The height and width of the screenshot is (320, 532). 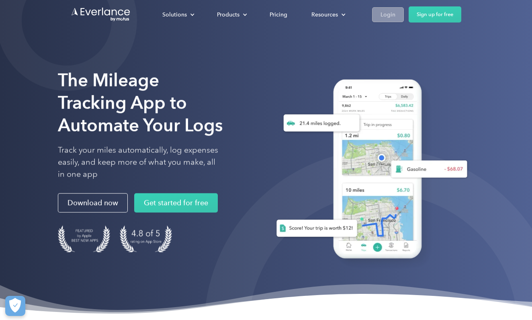 I want to click on img: Everlance, mileage tracker app, expense tracking app, so click(x=368, y=171).